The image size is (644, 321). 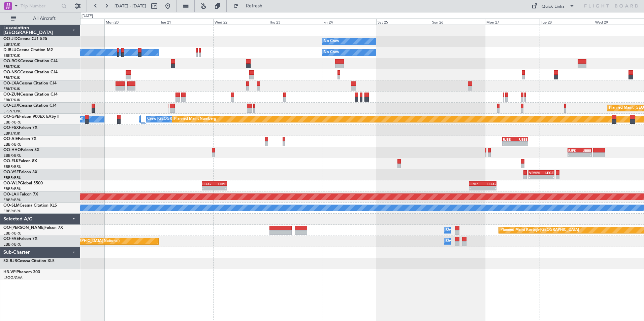 What do you see at coordinates (512, 22) in the screenshot?
I see `div: Mon 27` at bounding box center [512, 22].